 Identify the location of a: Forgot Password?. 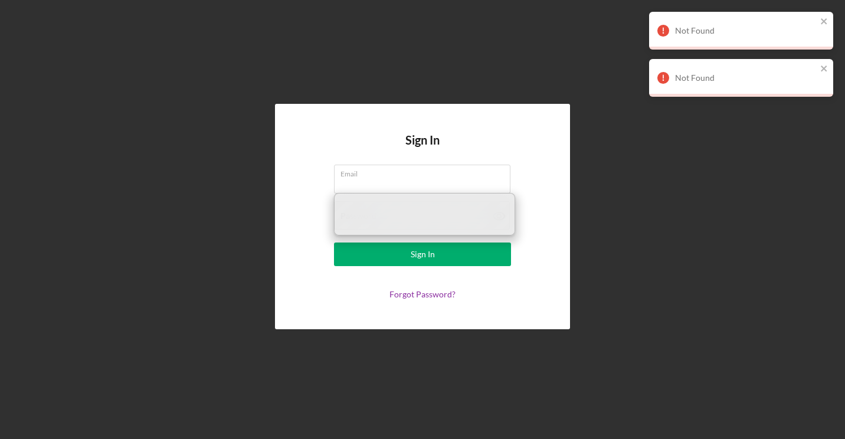
(423, 294).